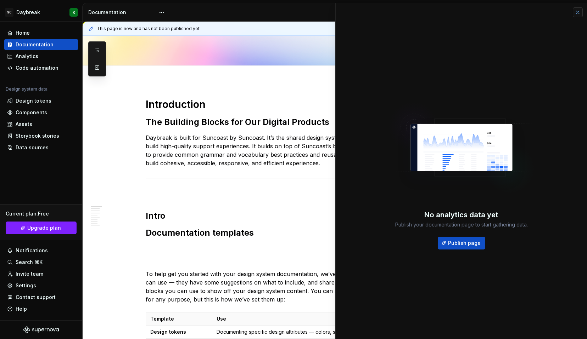 Image resolution: width=587 pixels, height=339 pixels. I want to click on a: Data sources, so click(41, 148).